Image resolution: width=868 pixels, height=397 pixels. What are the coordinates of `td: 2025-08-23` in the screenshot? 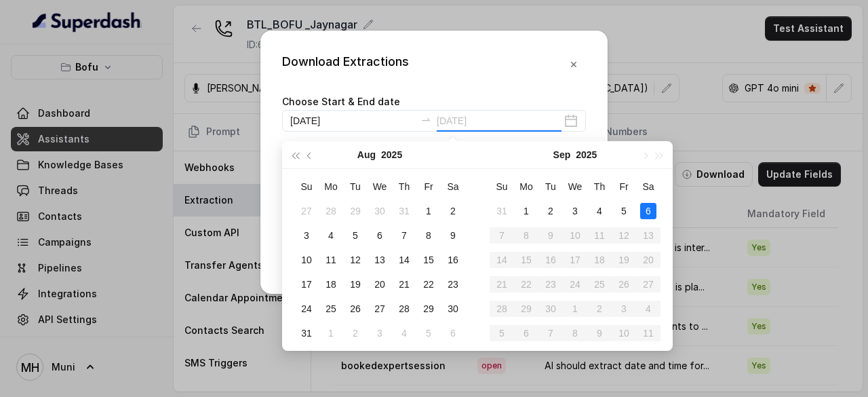 It's located at (454, 285).